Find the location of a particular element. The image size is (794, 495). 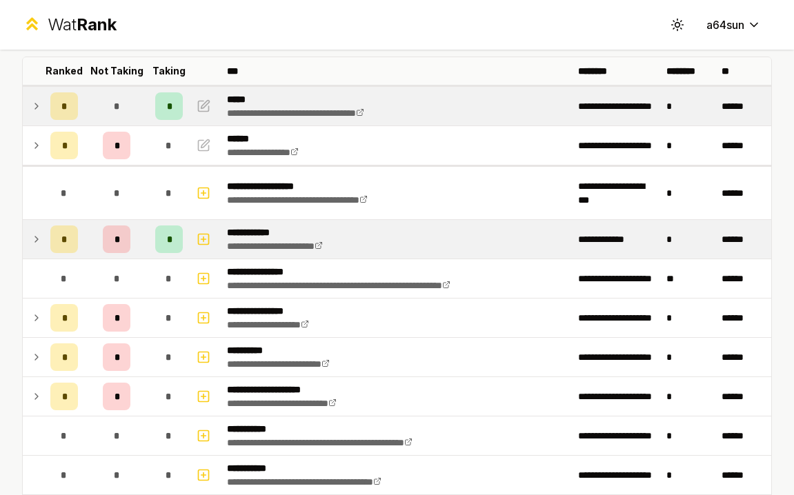

span: Rank is located at coordinates (97, 24).